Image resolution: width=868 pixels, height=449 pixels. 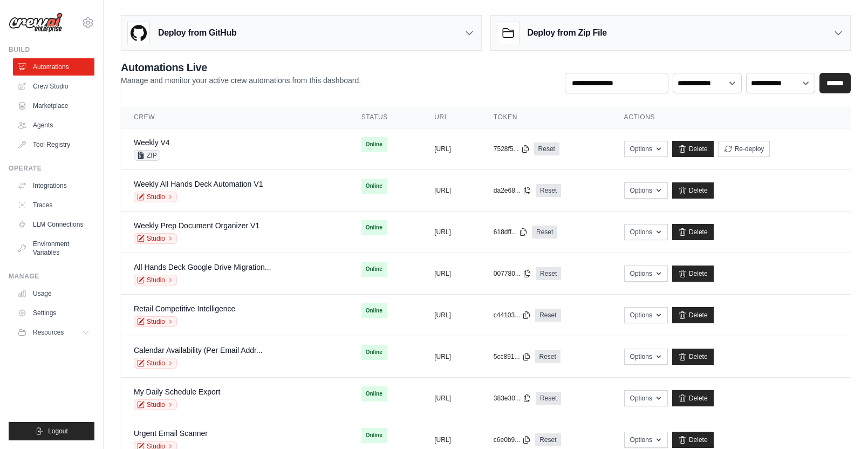 I want to click on h2: Automations Live, so click(x=241, y=67).